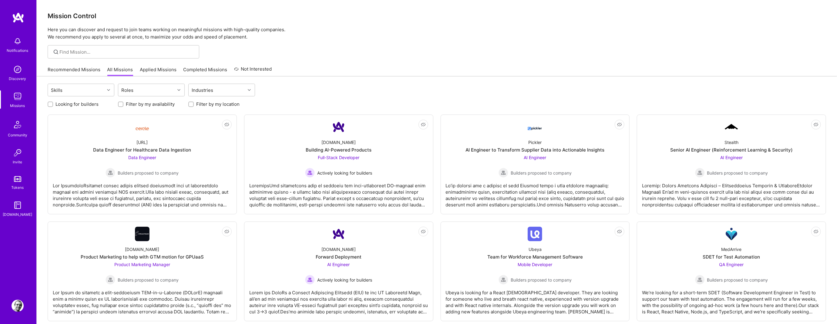  What do you see at coordinates (253, 71) in the screenshot?
I see `a: Not Interested` at bounding box center [253, 71].